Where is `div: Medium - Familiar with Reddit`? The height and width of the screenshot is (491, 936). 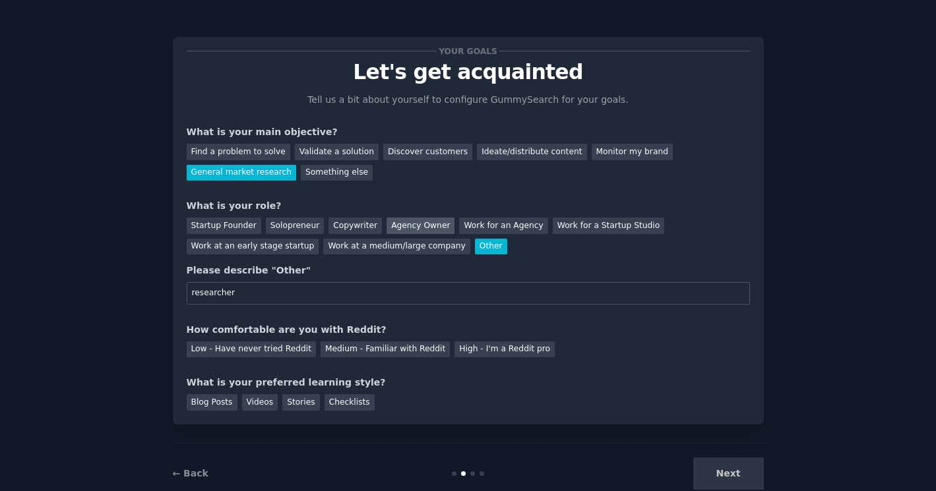 div: Medium - Familiar with Reddit is located at coordinates (385, 349).